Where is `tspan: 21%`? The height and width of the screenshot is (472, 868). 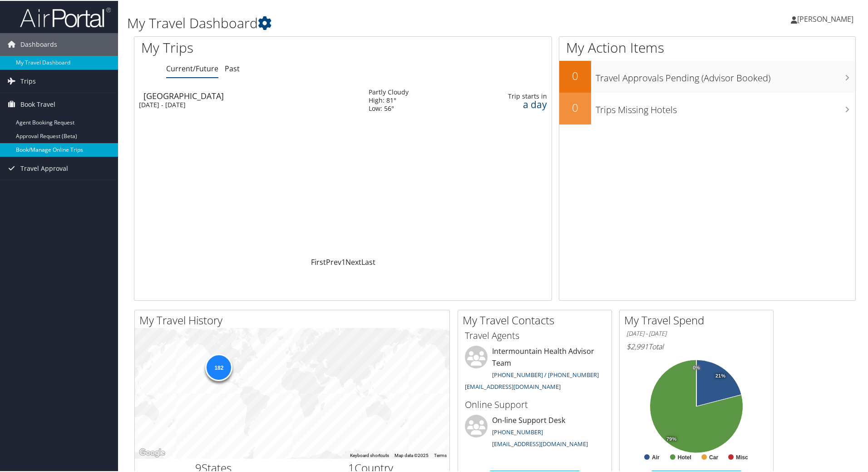 tspan: 21% is located at coordinates (721, 375).